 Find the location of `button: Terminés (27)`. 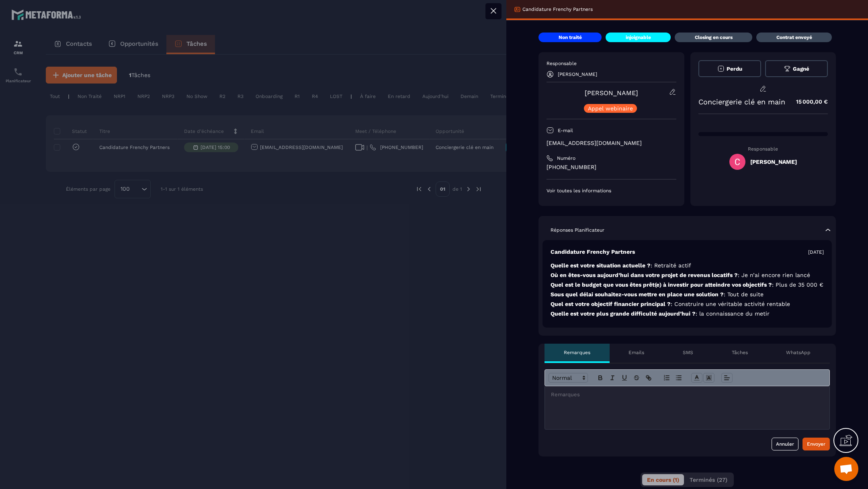

button: Terminés (27) is located at coordinates (708, 480).